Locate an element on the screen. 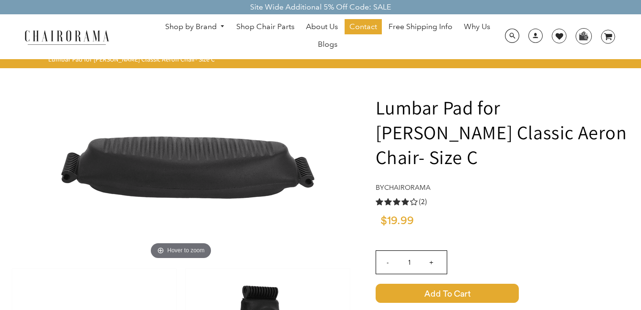 Image resolution: width=641 pixels, height=310 pixels. a: Blogs is located at coordinates (327, 44).